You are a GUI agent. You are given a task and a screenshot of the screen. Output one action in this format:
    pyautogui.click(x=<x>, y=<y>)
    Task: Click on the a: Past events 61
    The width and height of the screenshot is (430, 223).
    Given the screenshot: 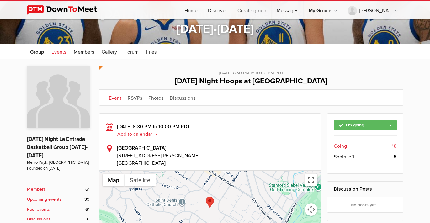 What is the action you would take?
    pyautogui.click(x=58, y=209)
    